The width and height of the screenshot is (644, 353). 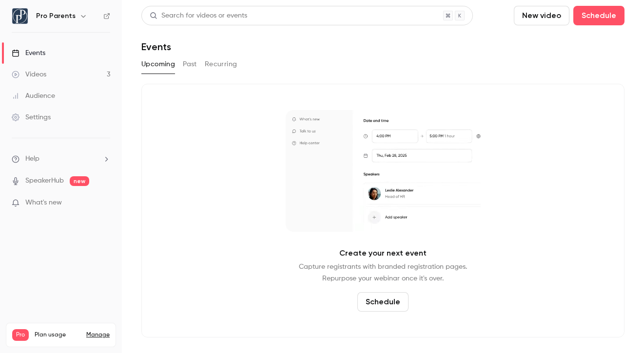 I want to click on button: Recurring, so click(x=221, y=64).